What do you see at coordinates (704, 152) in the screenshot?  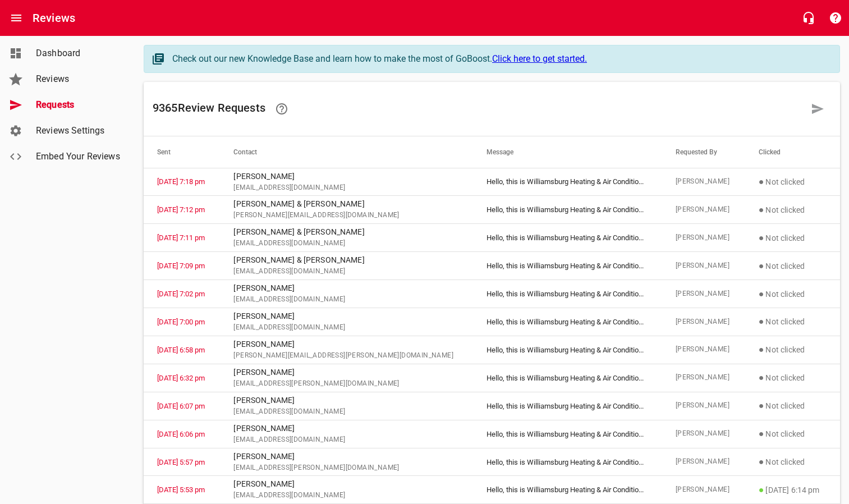 I see `th: Requested By` at bounding box center [704, 152].